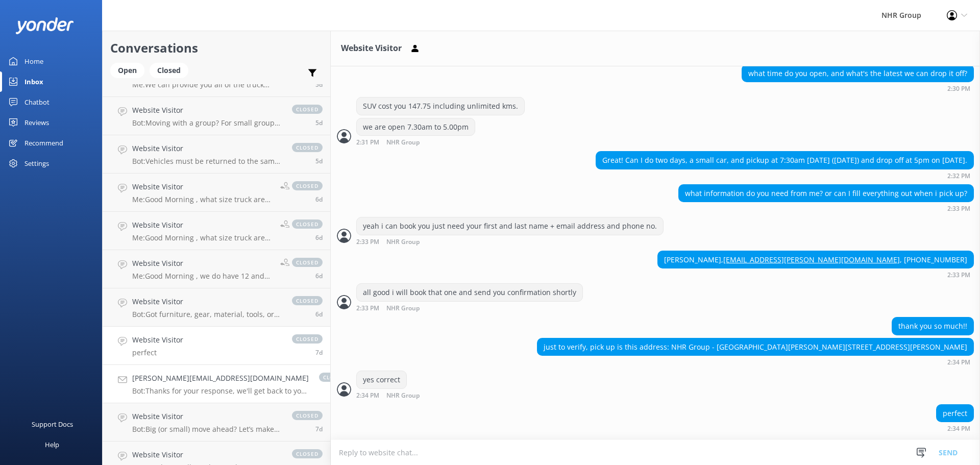 This screenshot has width=980, height=465. Describe the element at coordinates (371, 48) in the screenshot. I see `h3: Website Visitor` at that location.